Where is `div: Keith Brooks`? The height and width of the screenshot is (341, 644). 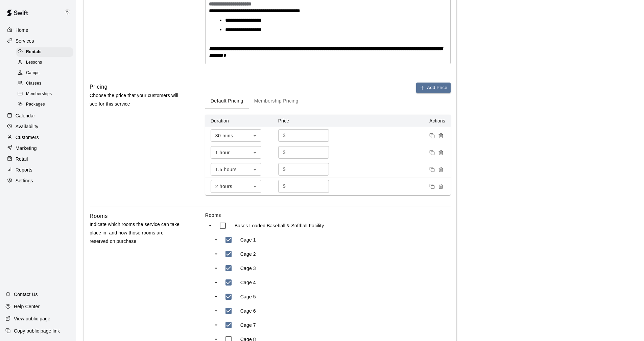
div: Keith Brooks is located at coordinates (69, 12).